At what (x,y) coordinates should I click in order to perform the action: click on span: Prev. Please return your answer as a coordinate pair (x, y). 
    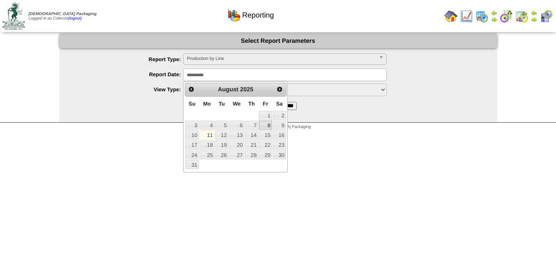
    Looking at the image, I should click on (191, 89).